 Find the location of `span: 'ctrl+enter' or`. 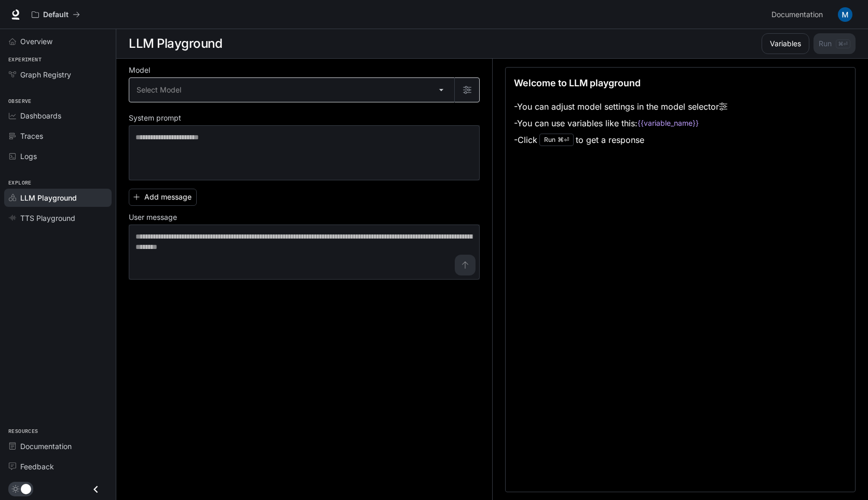

span: 'ctrl+enter' or is located at coordinates (96, 73).